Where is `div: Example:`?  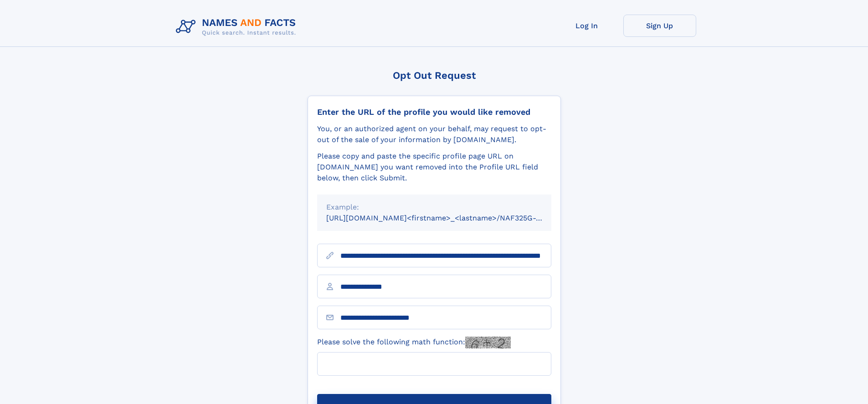
div: Example: is located at coordinates (434, 207).